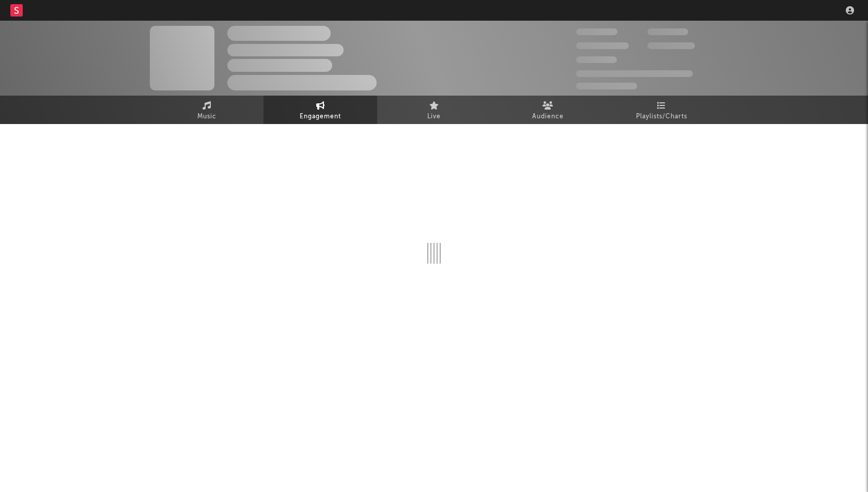 This screenshot has width=868, height=492. I want to click on span: 1 000 000, so click(671, 45).